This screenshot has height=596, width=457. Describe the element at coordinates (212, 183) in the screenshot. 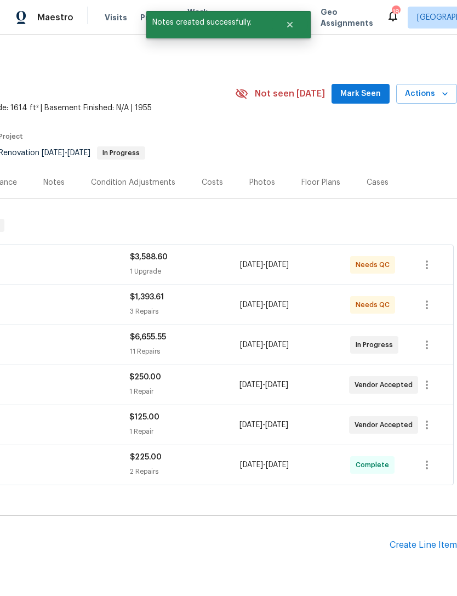

I see `div: Costs` at that location.